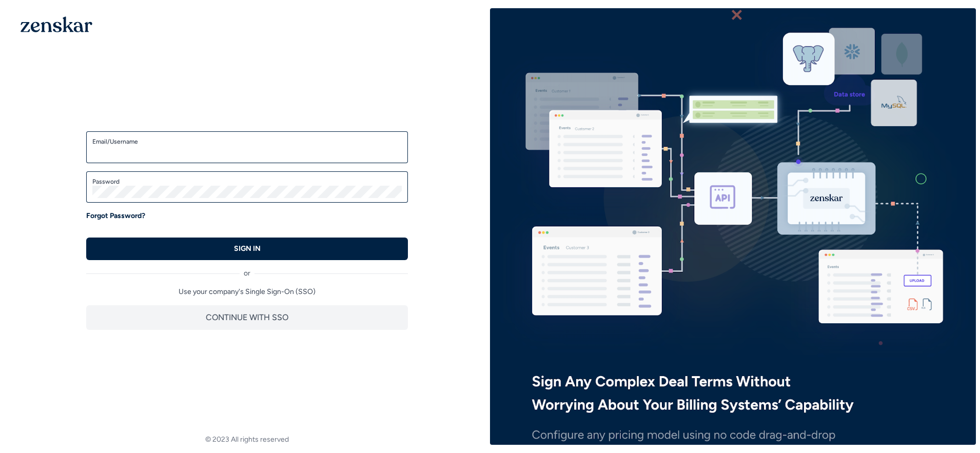 This screenshot has height=453, width=980. I want to click on a: Forgot Password?, so click(115, 216).